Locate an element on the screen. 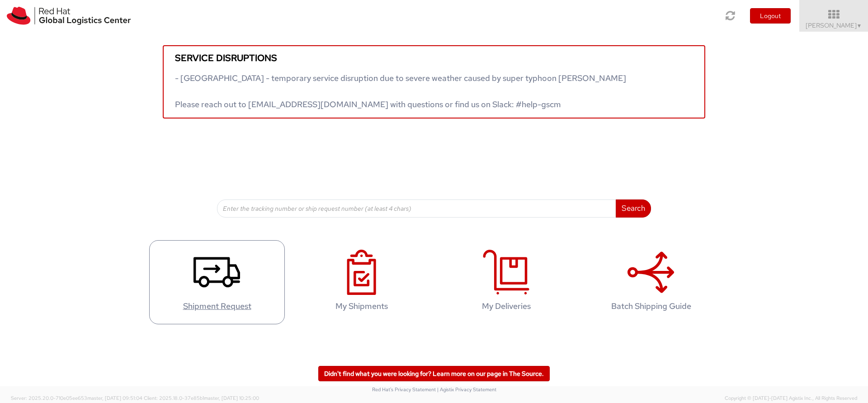 This screenshot has height=403, width=868. span: Client: 2025.18.0-37e85b1 is located at coordinates (201, 398).